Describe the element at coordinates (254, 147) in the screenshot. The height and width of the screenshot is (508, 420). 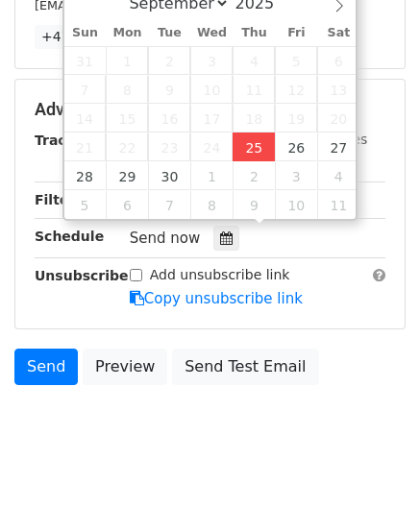
I see `span: September 25, 2025` at that location.